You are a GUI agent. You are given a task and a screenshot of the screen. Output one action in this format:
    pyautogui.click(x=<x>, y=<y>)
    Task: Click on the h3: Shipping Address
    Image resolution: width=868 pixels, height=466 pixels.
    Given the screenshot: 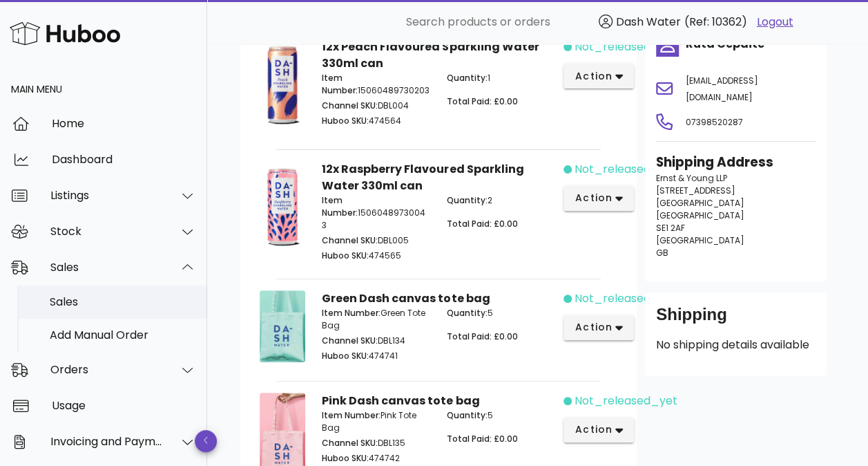 What is the action you would take?
    pyautogui.click(x=735, y=162)
    